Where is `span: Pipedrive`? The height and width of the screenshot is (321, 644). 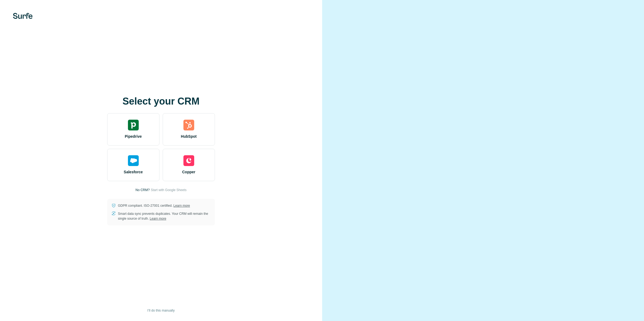 span: Pipedrive is located at coordinates (133, 136).